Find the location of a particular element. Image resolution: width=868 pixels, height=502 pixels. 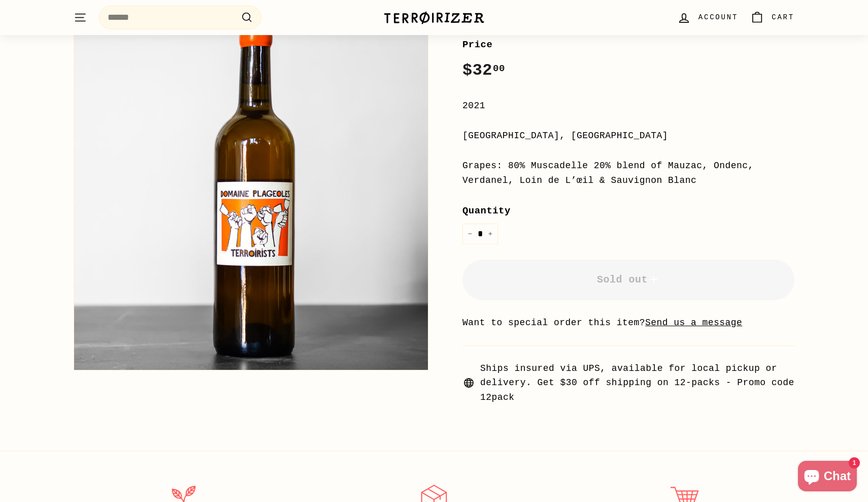

button: Sold out is located at coordinates (628, 279).